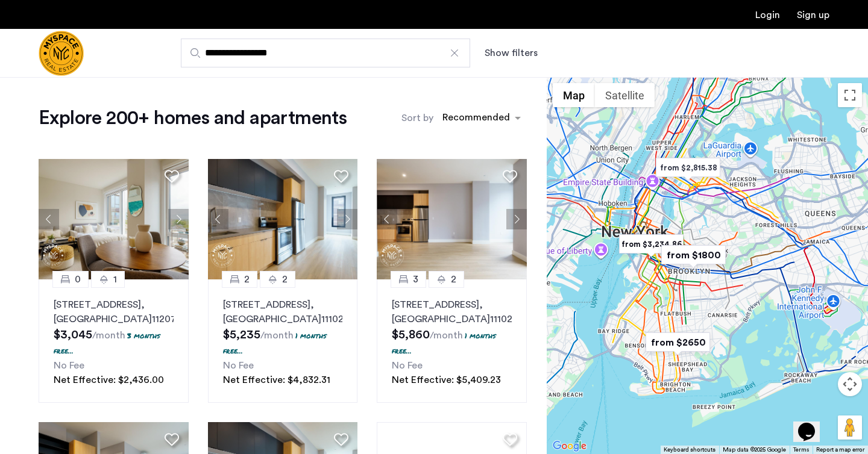  What do you see at coordinates (624, 95) in the screenshot?
I see `button: Show satellite imagery` at bounding box center [624, 95].